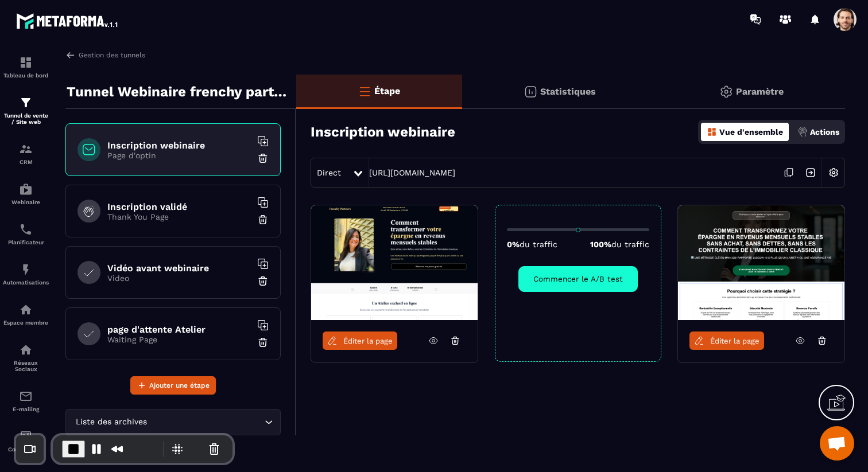 This screenshot has width=868, height=472. Describe the element at coordinates (105, 55) in the screenshot. I see `a: Gestion des tunnels` at that location.